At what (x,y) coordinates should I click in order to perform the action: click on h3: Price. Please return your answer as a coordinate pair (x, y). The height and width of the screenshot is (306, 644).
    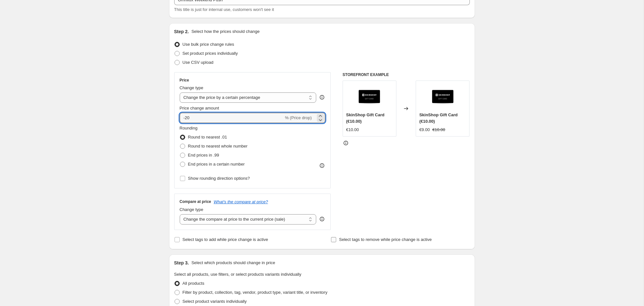
    Looking at the image, I should click on (184, 80).